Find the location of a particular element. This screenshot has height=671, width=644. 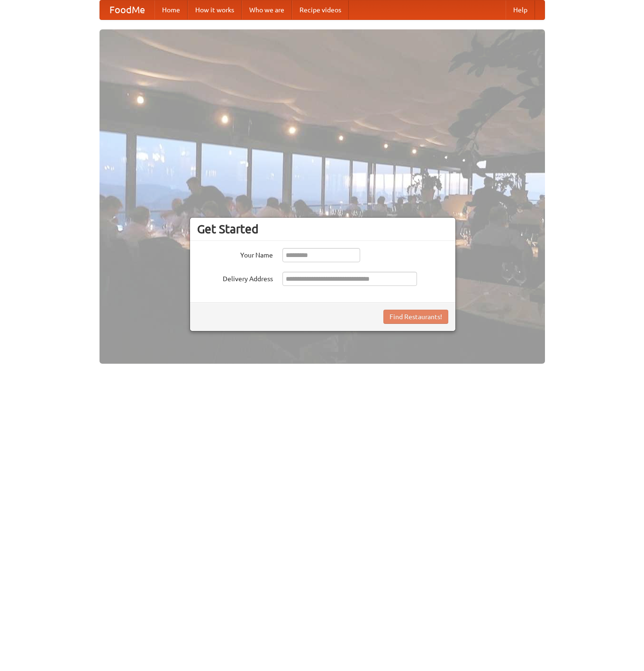

a: FoodMe is located at coordinates (127, 10).